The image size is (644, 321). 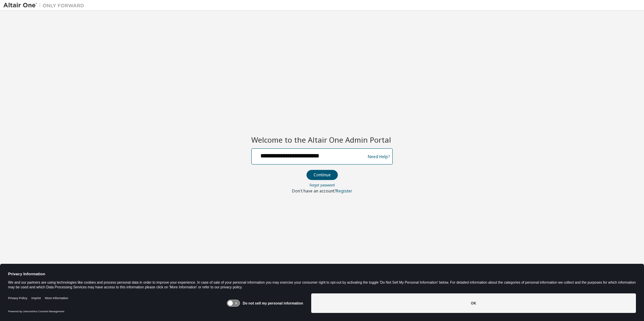 I want to click on a: Forgot password, so click(x=322, y=185).